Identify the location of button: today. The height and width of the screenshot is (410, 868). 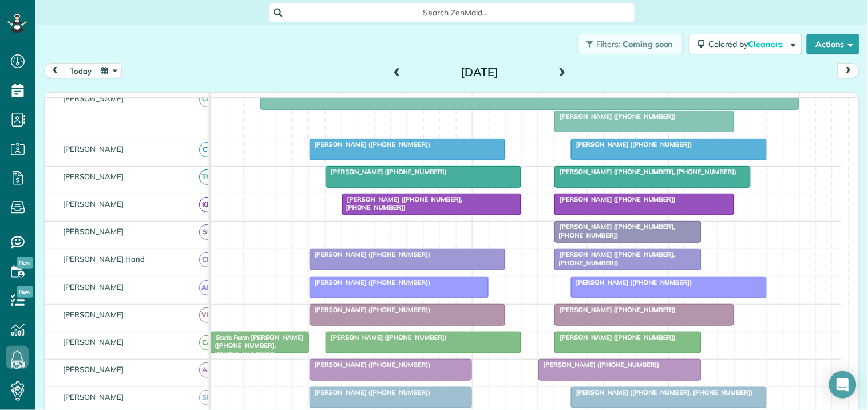
(80, 70).